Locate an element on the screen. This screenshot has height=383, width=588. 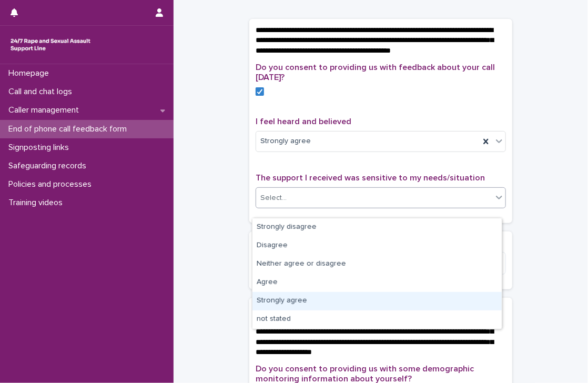
p: End of phone call feedback form is located at coordinates (69, 129).